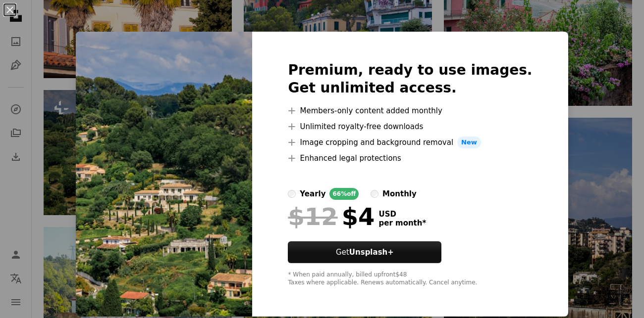 This screenshot has height=318, width=644. What do you see at coordinates (403, 215) in the screenshot?
I see `span: USD` at bounding box center [403, 215].